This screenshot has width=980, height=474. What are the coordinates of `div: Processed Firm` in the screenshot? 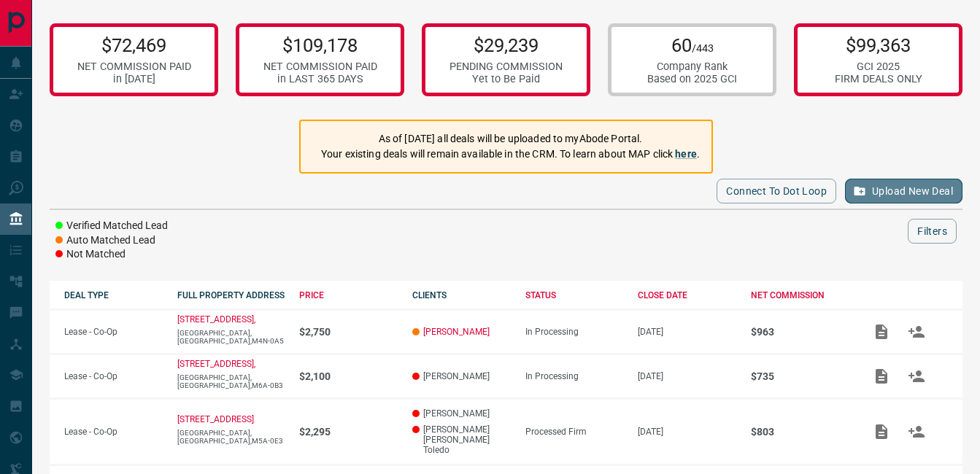 It's located at (574, 432).